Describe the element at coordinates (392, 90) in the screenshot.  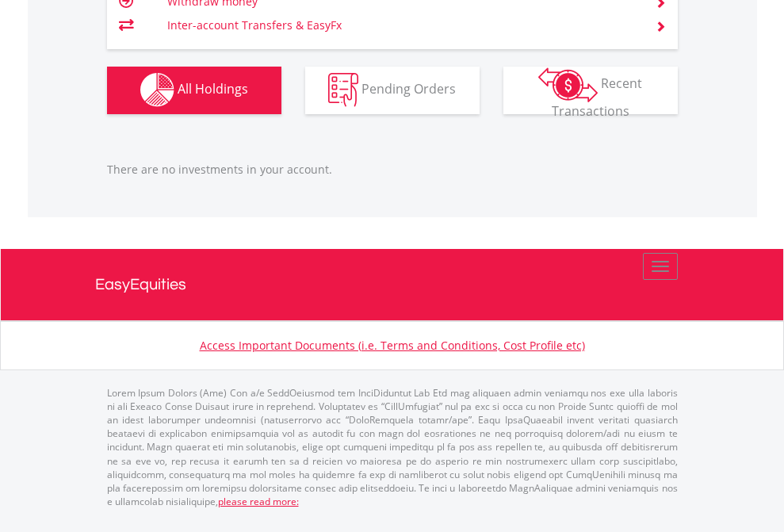
I see `button: Pending Orders` at that location.